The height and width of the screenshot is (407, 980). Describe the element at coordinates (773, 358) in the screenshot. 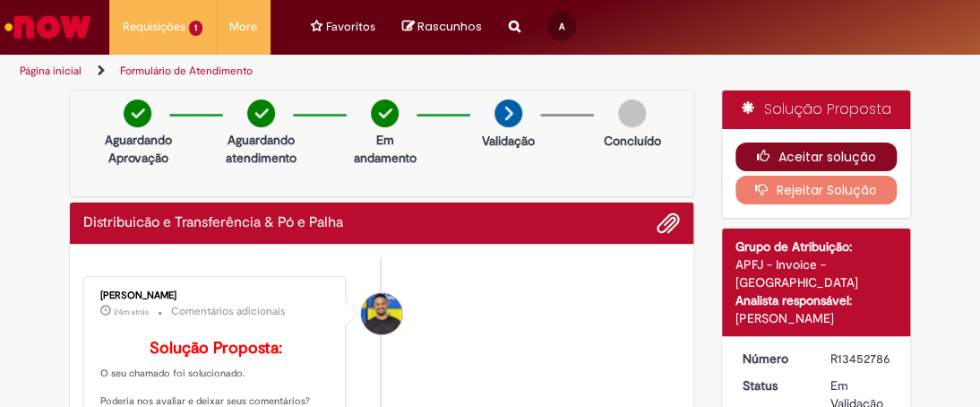

I see `dt: Número` at that location.